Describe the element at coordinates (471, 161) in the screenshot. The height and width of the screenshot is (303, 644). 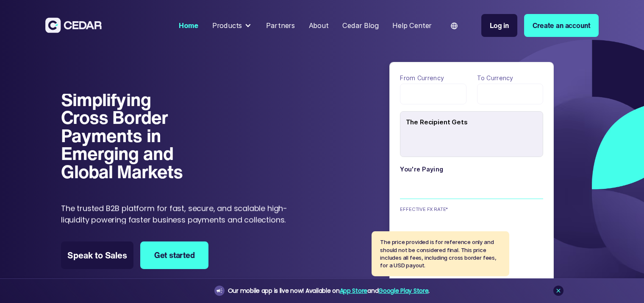
I see `form: payField` at that location.